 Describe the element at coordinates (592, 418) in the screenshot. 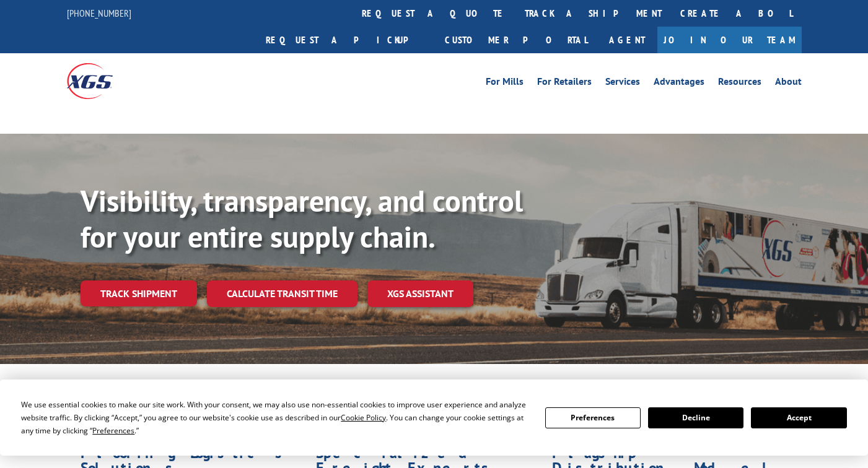

I see `button: Preferences` at that location.